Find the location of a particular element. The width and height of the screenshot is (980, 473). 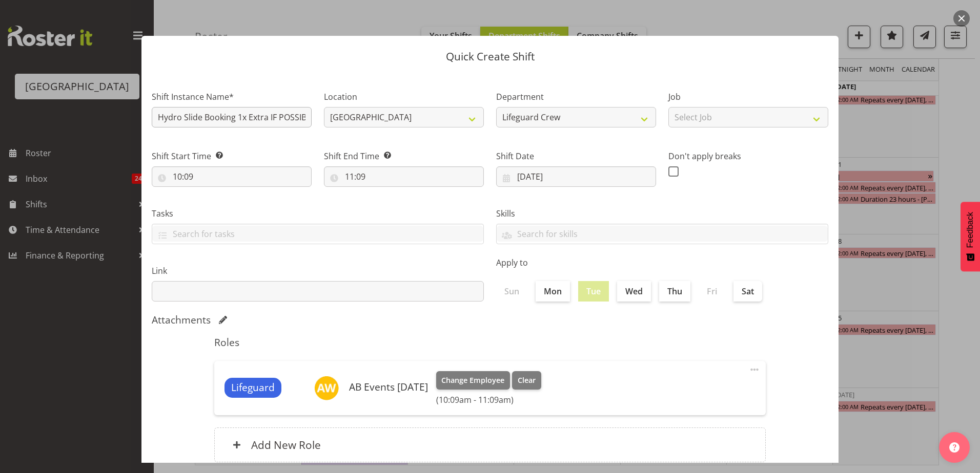

label: Department is located at coordinates (576, 97).